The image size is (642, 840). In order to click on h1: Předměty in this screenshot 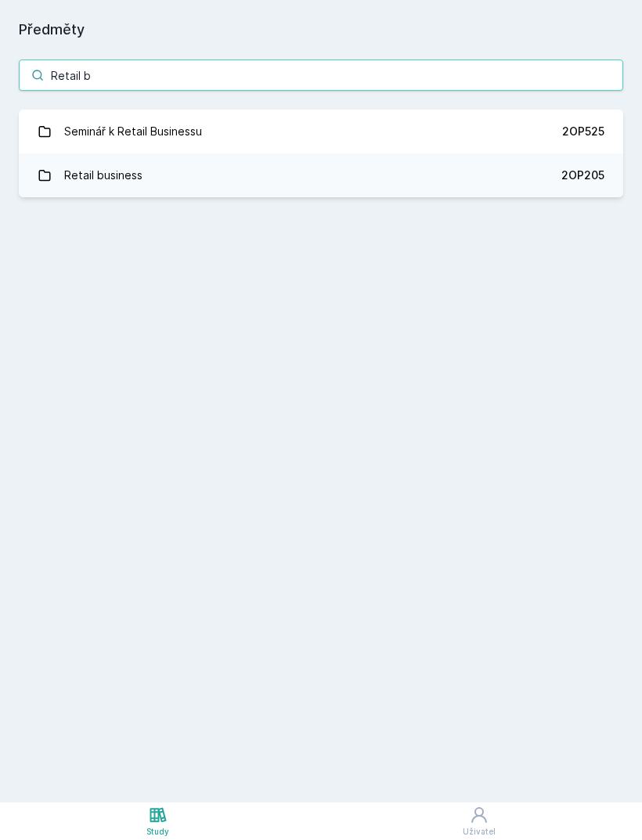, I will do `click(321, 30)`.